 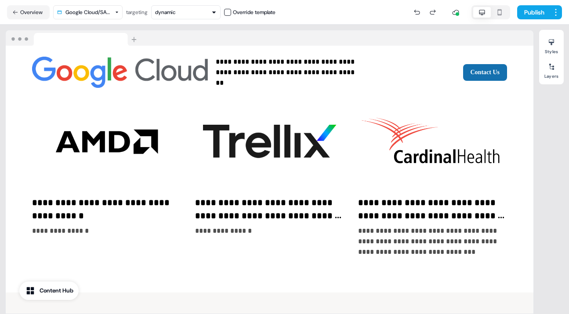 I want to click on button: Content Hub, so click(x=49, y=291).